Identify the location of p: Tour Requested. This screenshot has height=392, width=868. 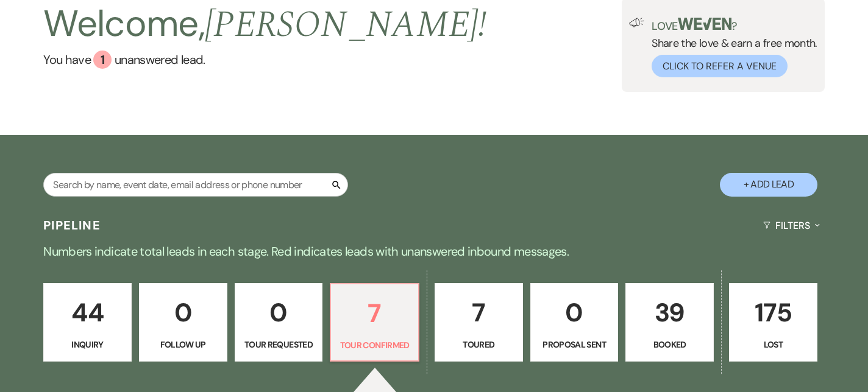
(278, 345).